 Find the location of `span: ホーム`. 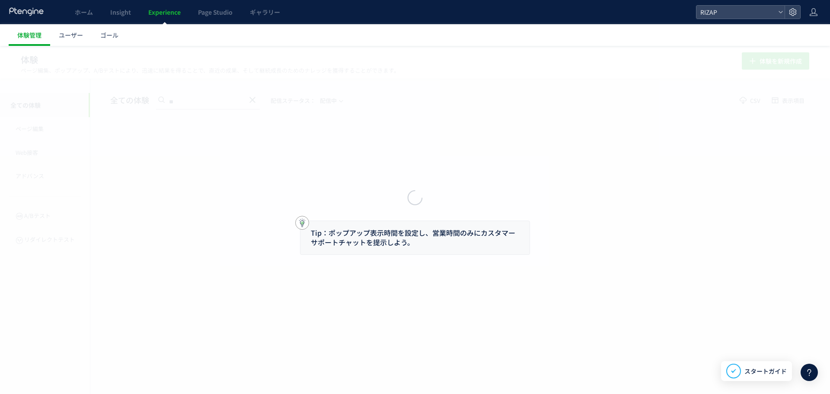

span: ホーム is located at coordinates (84, 12).